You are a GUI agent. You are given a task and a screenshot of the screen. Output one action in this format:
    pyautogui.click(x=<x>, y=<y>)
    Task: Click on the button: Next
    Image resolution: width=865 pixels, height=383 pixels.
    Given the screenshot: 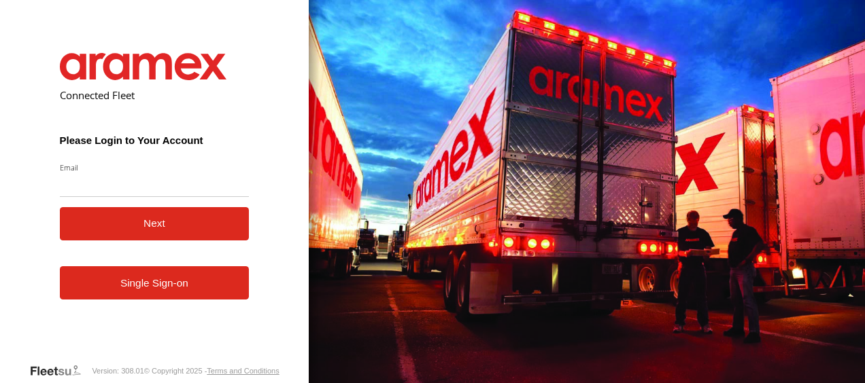 What is the action you would take?
    pyautogui.click(x=154, y=224)
    